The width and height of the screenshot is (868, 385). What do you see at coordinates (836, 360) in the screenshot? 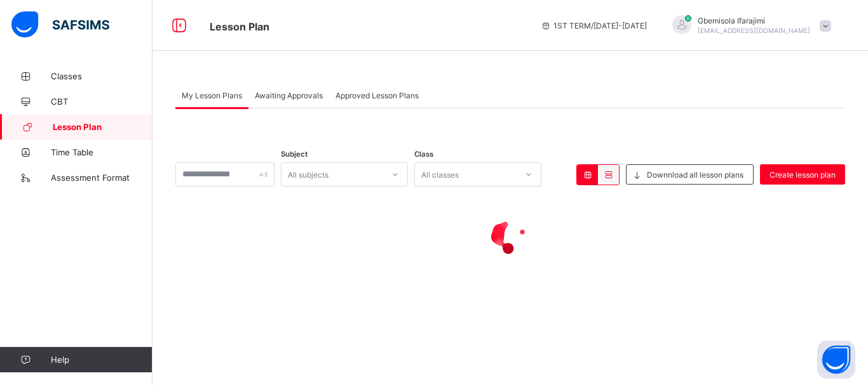
I see `button: Open asap` at bounding box center [836, 360].